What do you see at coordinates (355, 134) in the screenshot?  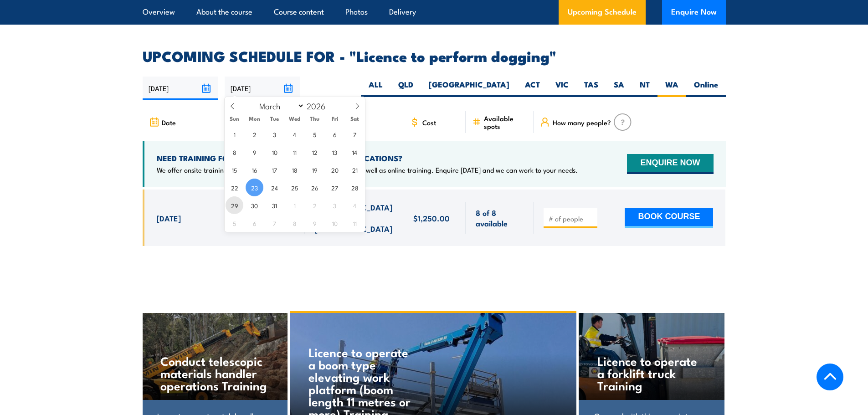 I see `span: March 7, 2026` at bounding box center [355, 134].